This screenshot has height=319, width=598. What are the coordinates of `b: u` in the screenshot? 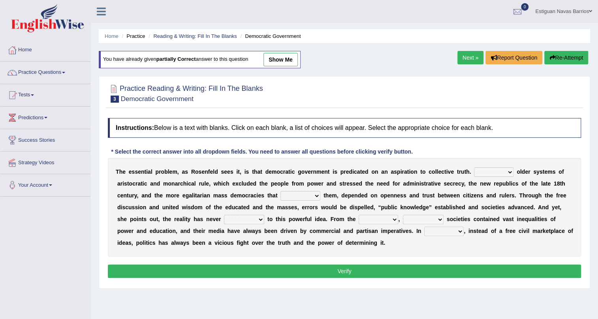 It's located at (504, 184).